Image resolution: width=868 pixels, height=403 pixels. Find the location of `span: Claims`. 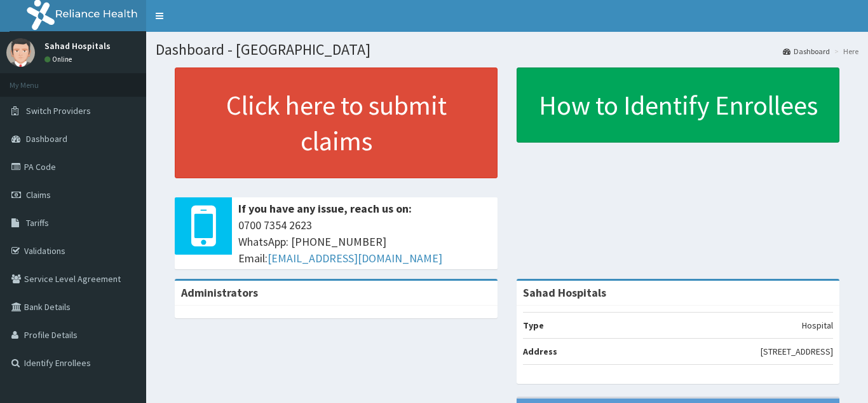

span: Claims is located at coordinates (38, 195).